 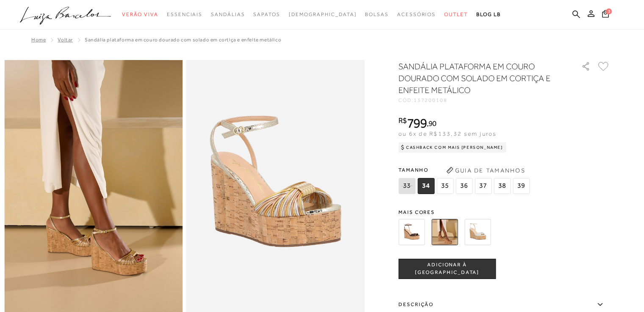 I want to click on span: Bolsas, so click(x=377, y=14).